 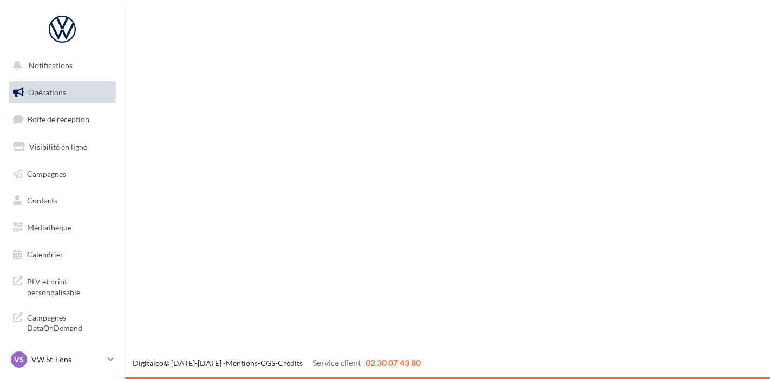 I want to click on a: Crédits, so click(x=290, y=363).